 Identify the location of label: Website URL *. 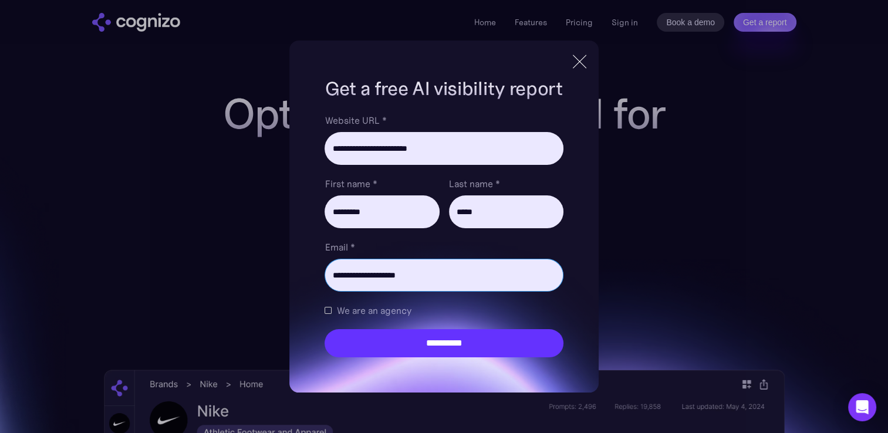
(444, 120).